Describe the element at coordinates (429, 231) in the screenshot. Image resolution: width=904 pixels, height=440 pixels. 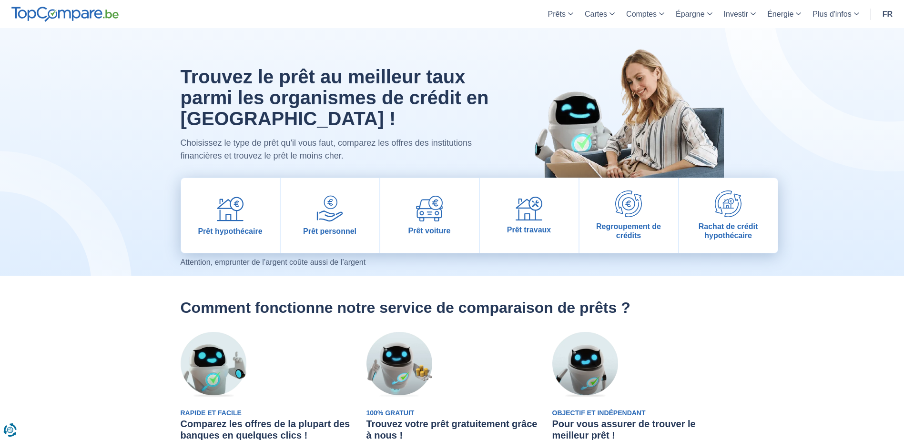
I see `span: Prêt voiture` at that location.